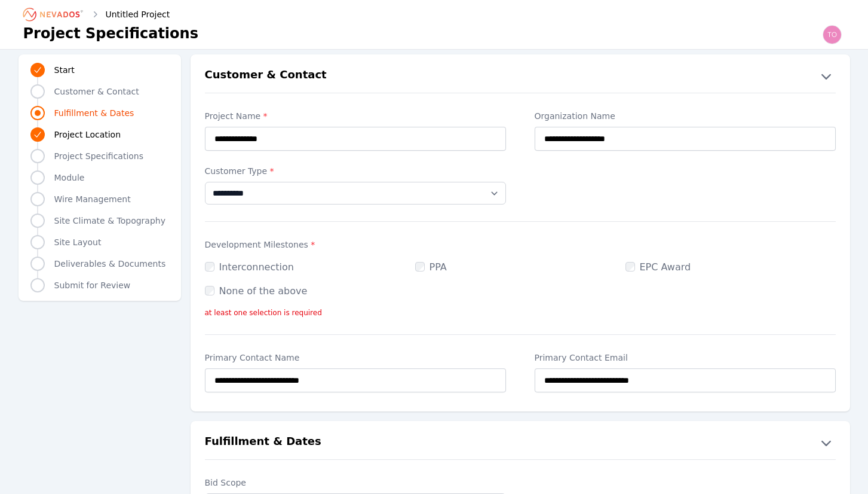 The image size is (868, 494). I want to click on label: Bid Scope, so click(356, 483).